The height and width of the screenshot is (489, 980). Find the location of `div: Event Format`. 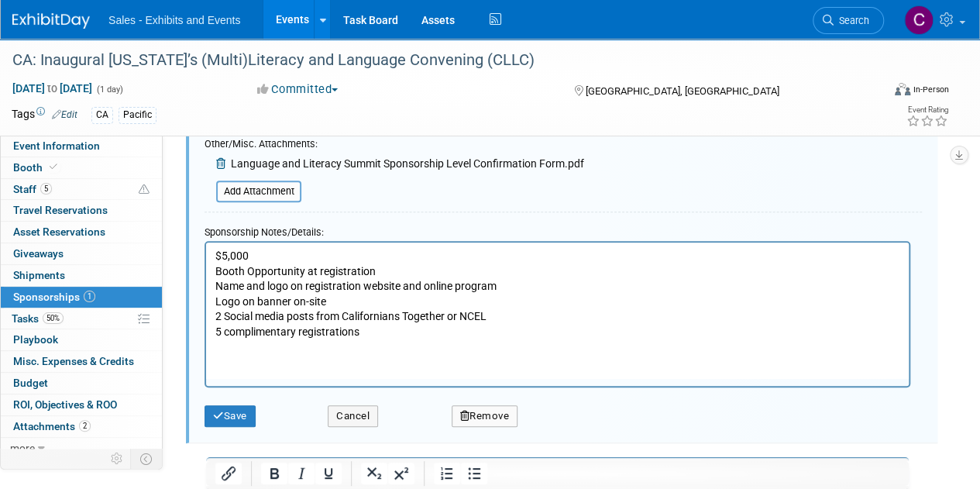

div: Event Format is located at coordinates (881, 93).